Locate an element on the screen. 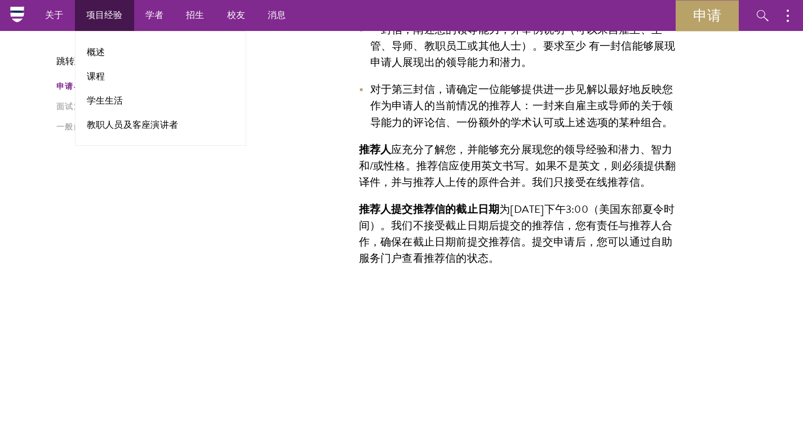 Image resolution: width=803 pixels, height=438 pixels. font: 推荐人提交推荐信的截止日期 is located at coordinates (429, 209).